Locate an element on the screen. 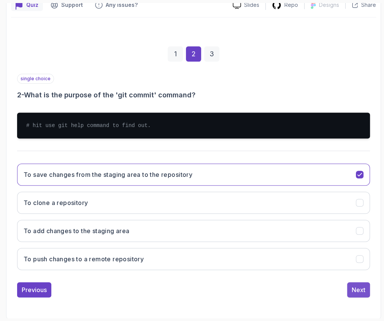  button: Share is located at coordinates (360, 5).